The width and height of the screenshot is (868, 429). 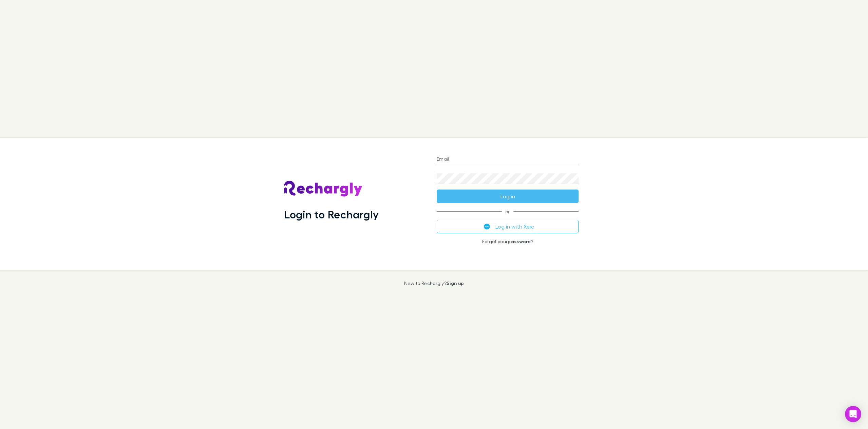 I want to click on div: Open Intercom Messenger, so click(x=853, y=414).